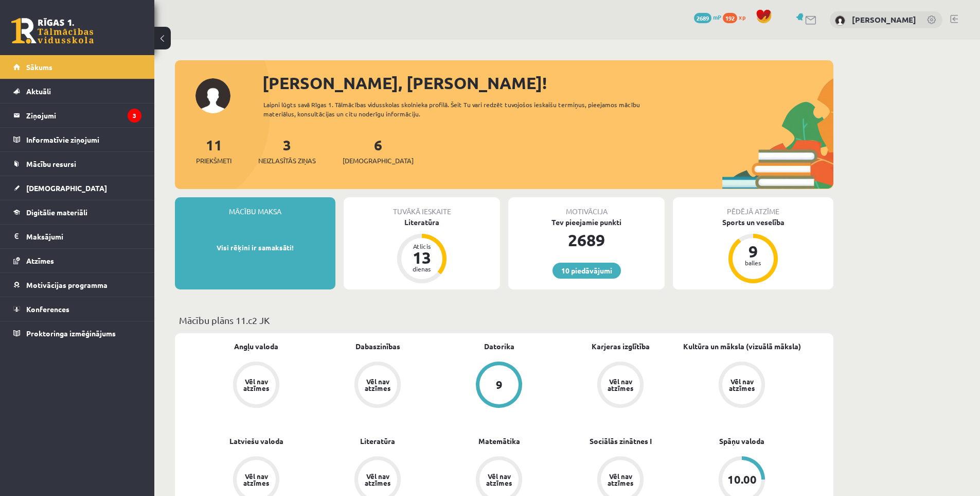  Describe the element at coordinates (287, 151) in the screenshot. I see `a: 3Neizlasītās ziņas` at that location.